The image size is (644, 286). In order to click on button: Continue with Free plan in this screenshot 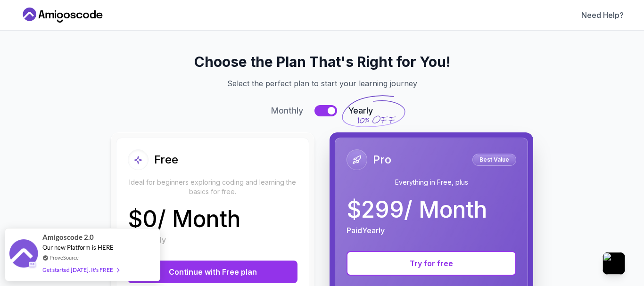, I will do `click(212, 272)`.